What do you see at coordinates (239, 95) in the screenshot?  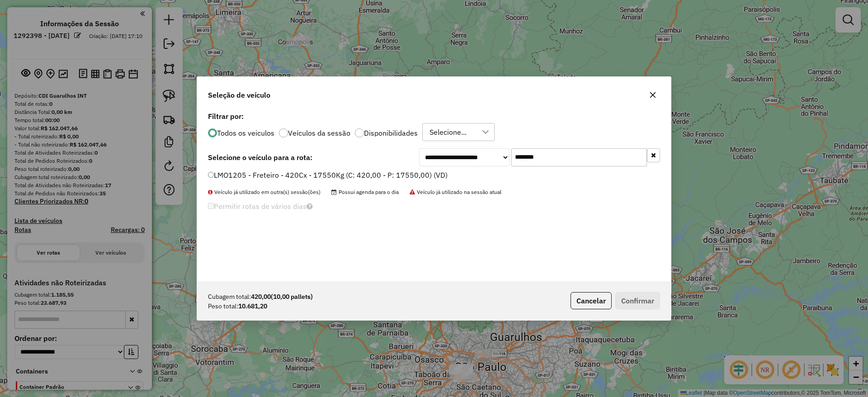 I see `span: Seleção de veículo` at bounding box center [239, 95].